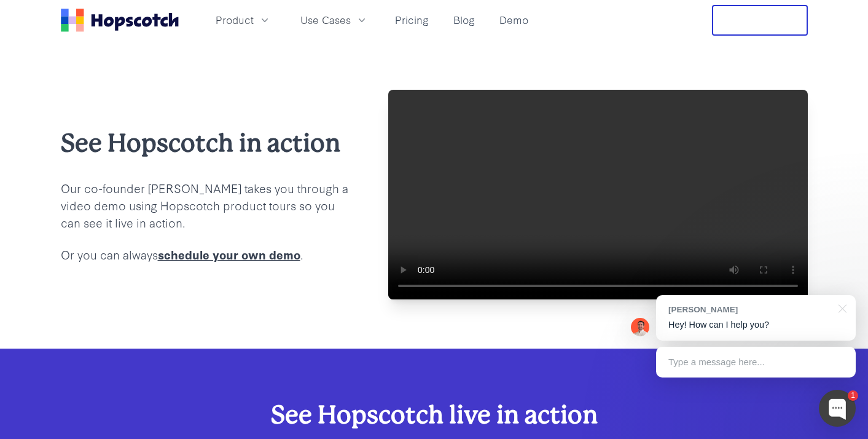 This screenshot has width=868, height=439. What do you see at coordinates (205, 143) in the screenshot?
I see `h2: See Hopscotch in action` at bounding box center [205, 143].